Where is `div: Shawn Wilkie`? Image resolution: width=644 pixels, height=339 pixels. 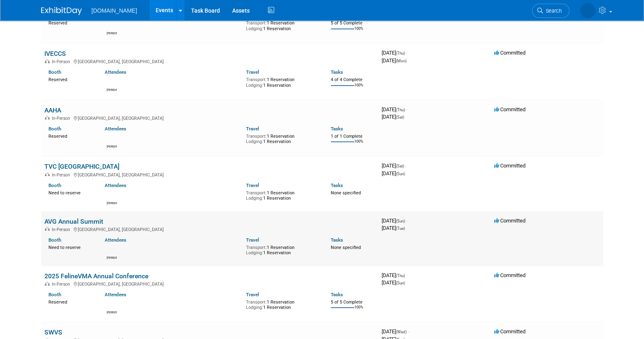
div: Shawn Wilkie is located at coordinates (112, 203).